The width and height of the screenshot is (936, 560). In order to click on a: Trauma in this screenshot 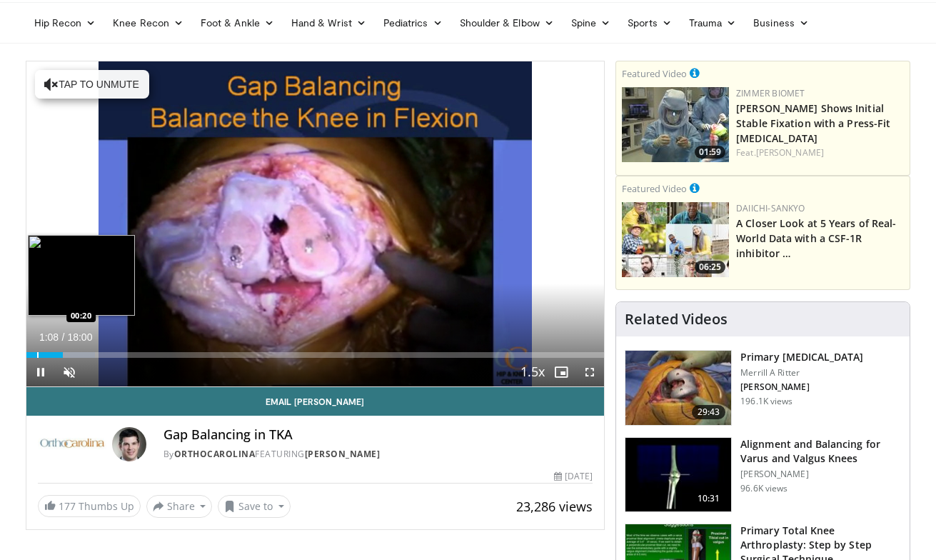, I will do `click(712, 23)`.